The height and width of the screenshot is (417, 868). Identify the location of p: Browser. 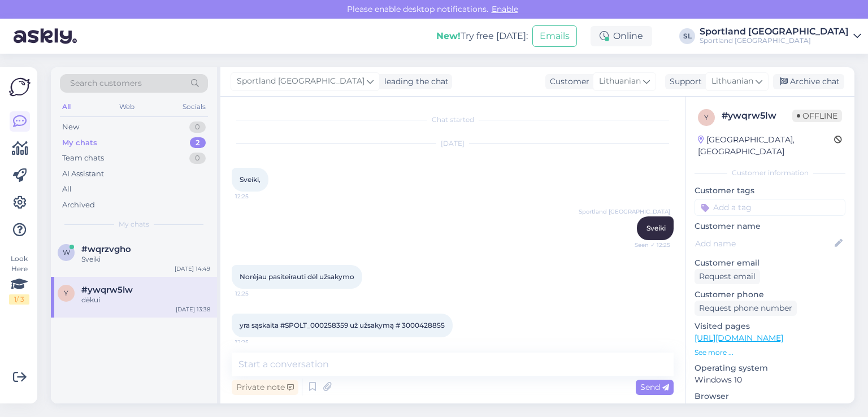
(769, 396).